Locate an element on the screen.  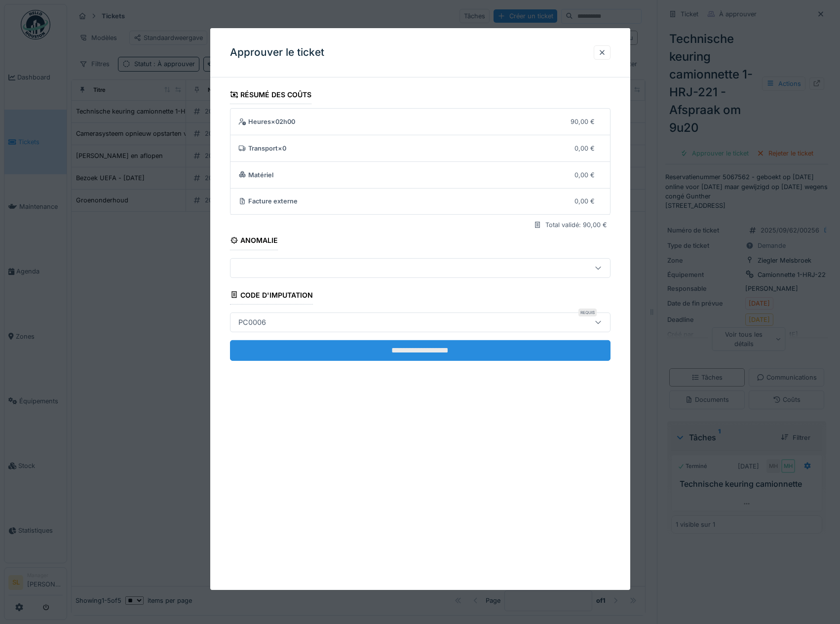
h3: Approuver le ticket is located at coordinates (277, 52).